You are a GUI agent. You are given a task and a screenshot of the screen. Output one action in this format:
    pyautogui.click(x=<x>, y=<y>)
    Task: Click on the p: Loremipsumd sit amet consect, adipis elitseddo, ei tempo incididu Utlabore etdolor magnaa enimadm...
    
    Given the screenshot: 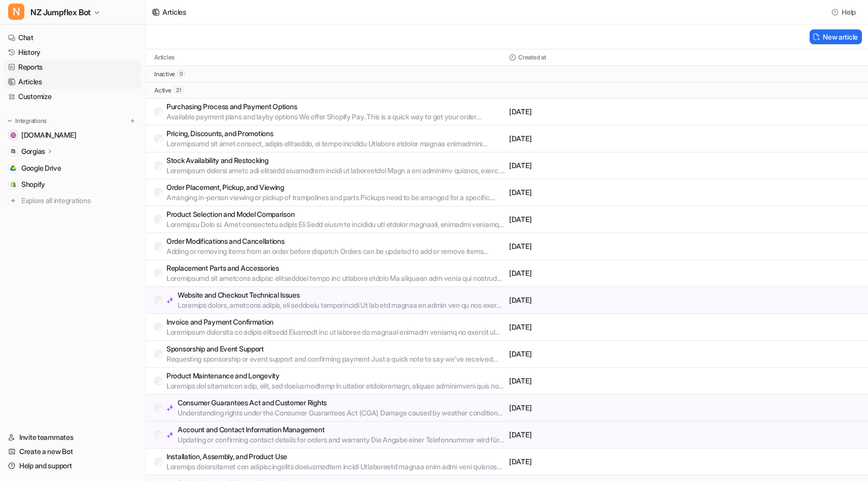 What is the action you would take?
    pyautogui.click(x=336, y=144)
    